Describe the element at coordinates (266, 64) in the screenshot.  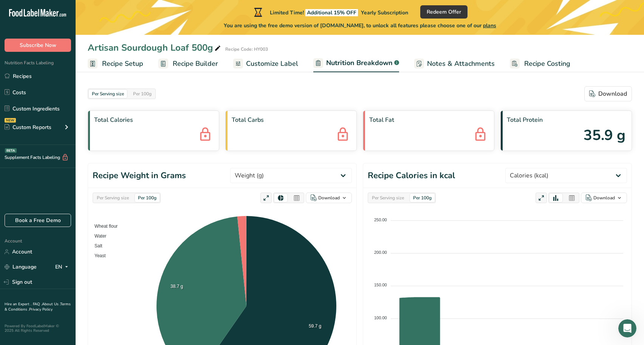
I see `a: Customize Label` at that location.